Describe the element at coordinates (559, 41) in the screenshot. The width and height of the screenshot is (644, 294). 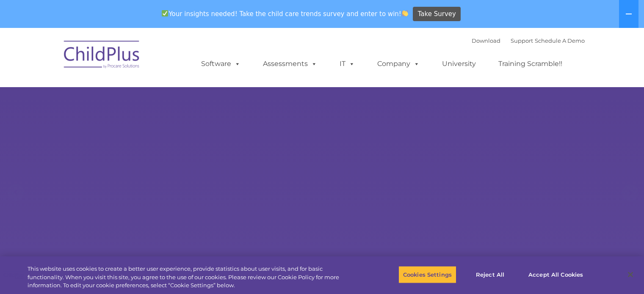
I see `a: Schedule A Demo` at that location.